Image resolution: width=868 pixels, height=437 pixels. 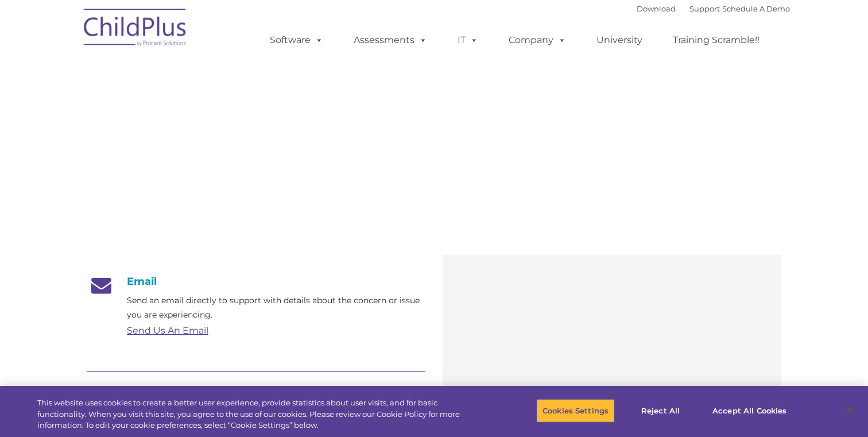 What do you see at coordinates (660, 410) in the screenshot?
I see `button: Reject All` at bounding box center [660, 410].